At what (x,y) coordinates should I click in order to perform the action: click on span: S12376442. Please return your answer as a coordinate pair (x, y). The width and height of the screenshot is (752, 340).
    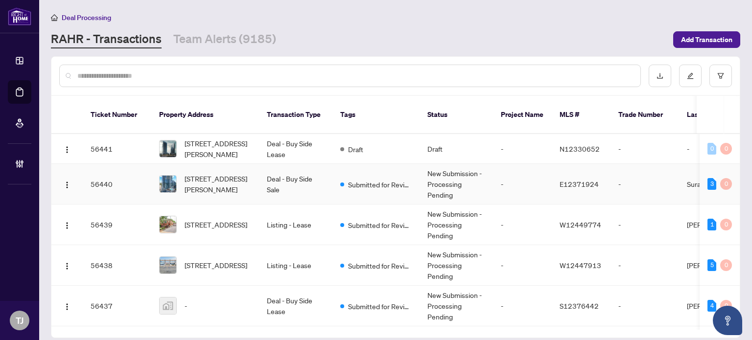
    Looking at the image, I should click on (579, 306).